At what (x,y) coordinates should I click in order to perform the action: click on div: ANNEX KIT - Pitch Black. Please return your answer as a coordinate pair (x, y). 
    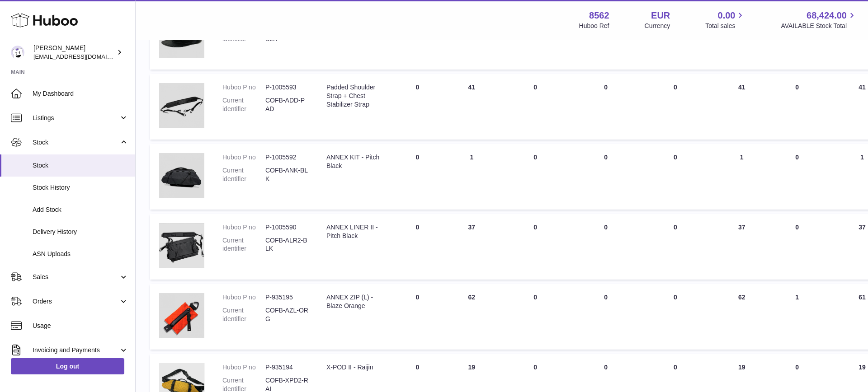
    Looking at the image, I should click on (354, 162).